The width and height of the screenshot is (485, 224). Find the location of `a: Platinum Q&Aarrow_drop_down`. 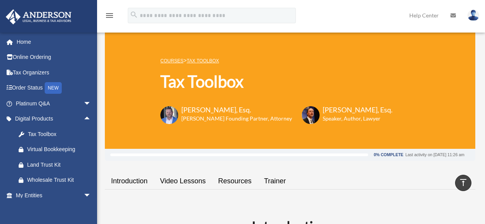

a: Platinum Q&Aarrow_drop_down is located at coordinates (54, 104).